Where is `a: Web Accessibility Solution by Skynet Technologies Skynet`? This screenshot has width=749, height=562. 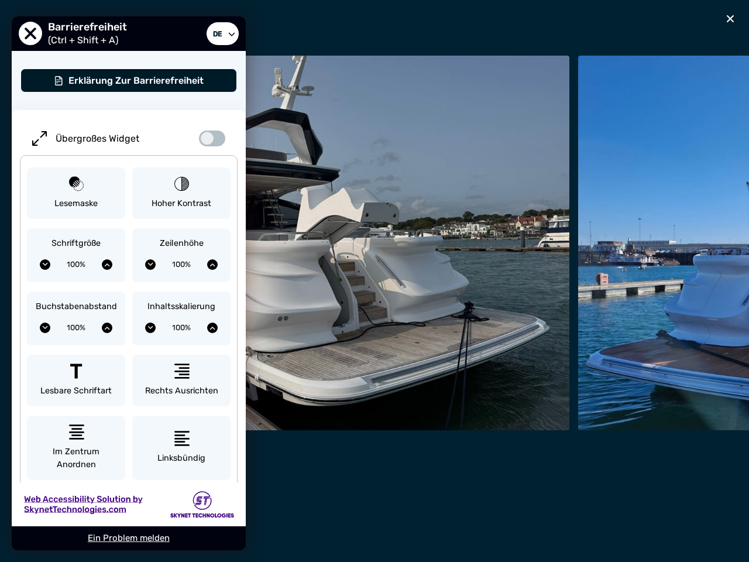 a: Web Accessibility Solution by Skynet Technologies Skynet is located at coordinates (129, 504).